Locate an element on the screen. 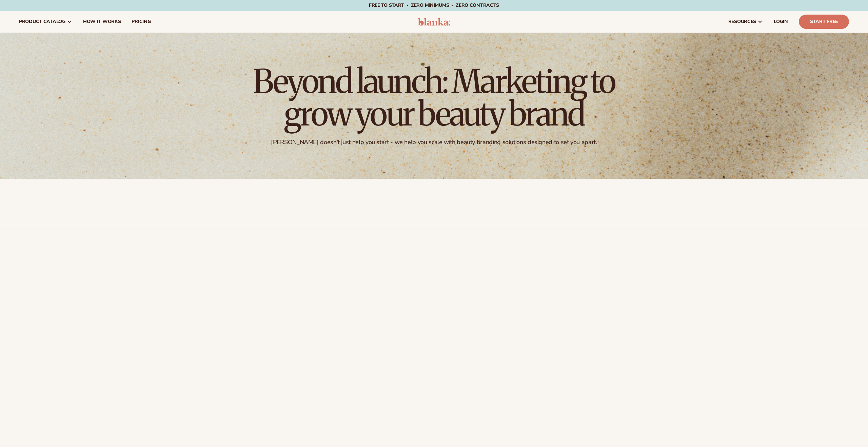  img: logo is located at coordinates (434, 22).